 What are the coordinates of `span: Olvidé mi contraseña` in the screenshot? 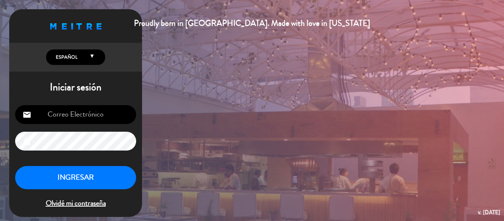 It's located at (76, 203).